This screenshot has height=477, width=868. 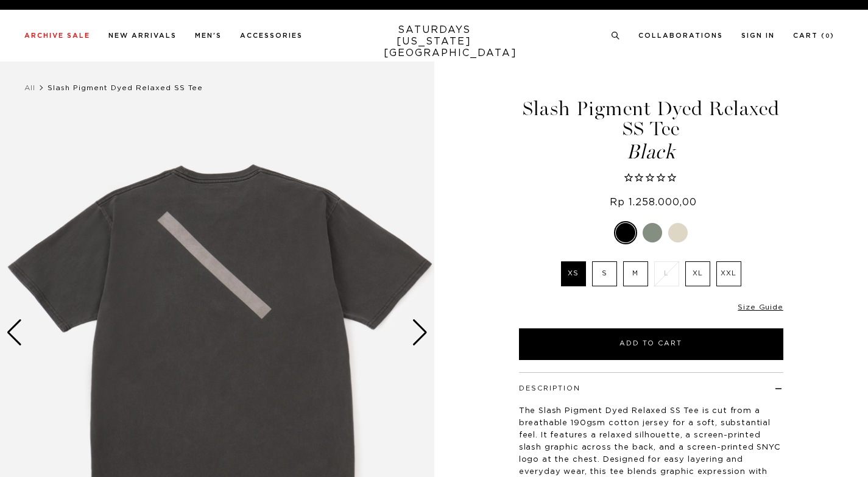 What do you see at coordinates (758, 36) in the screenshot?
I see `a: Sign In` at bounding box center [758, 36].